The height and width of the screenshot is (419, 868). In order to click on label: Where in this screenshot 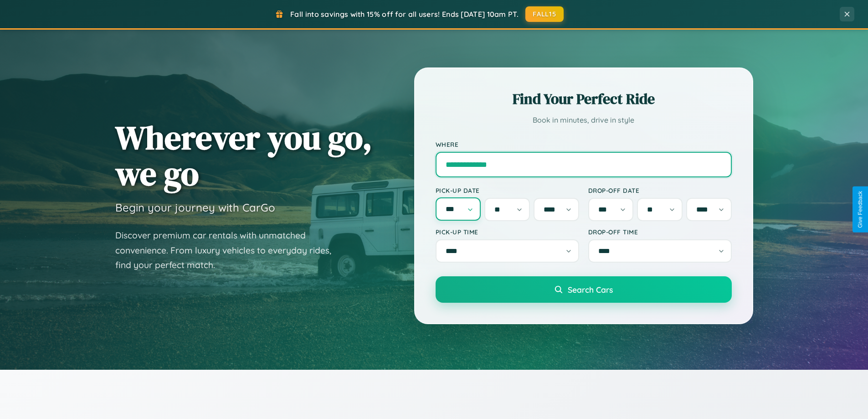, I will do `click(584, 144)`.